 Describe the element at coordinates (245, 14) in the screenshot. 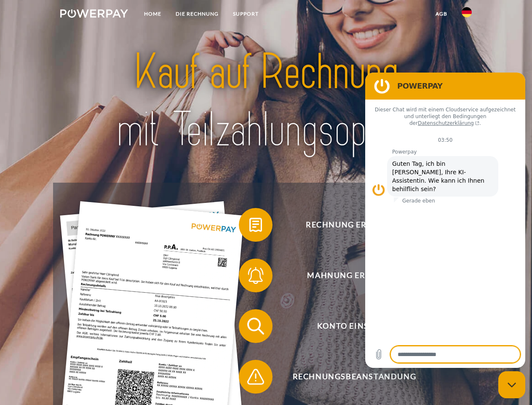

I see `a: SUPPORT` at that location.